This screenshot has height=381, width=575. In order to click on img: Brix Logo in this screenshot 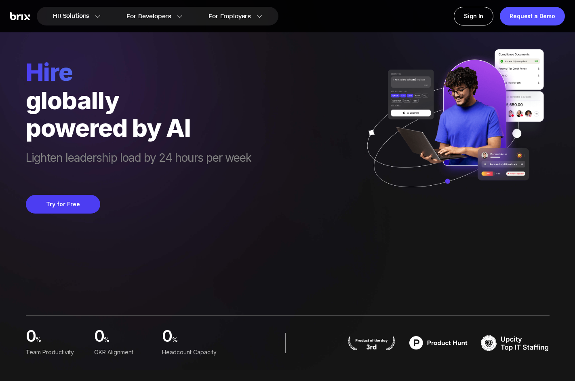, I will do `click(20, 16)`.